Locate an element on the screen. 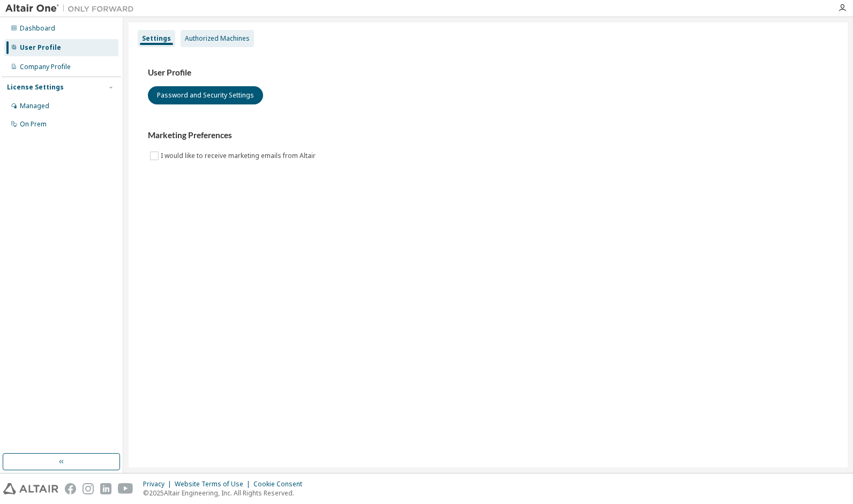 The image size is (853, 504). img: youtube.svg is located at coordinates (125, 489).